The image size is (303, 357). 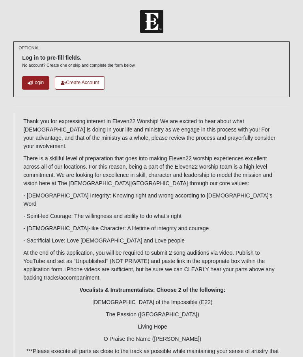 What do you see at coordinates (80, 83) in the screenshot?
I see `a: Create Account` at bounding box center [80, 83].